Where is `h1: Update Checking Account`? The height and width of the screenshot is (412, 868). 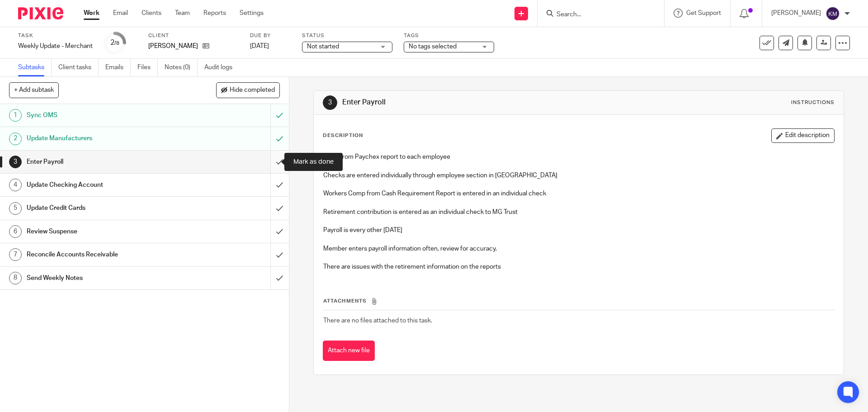 h1: Update Checking Account is located at coordinates (105, 185).